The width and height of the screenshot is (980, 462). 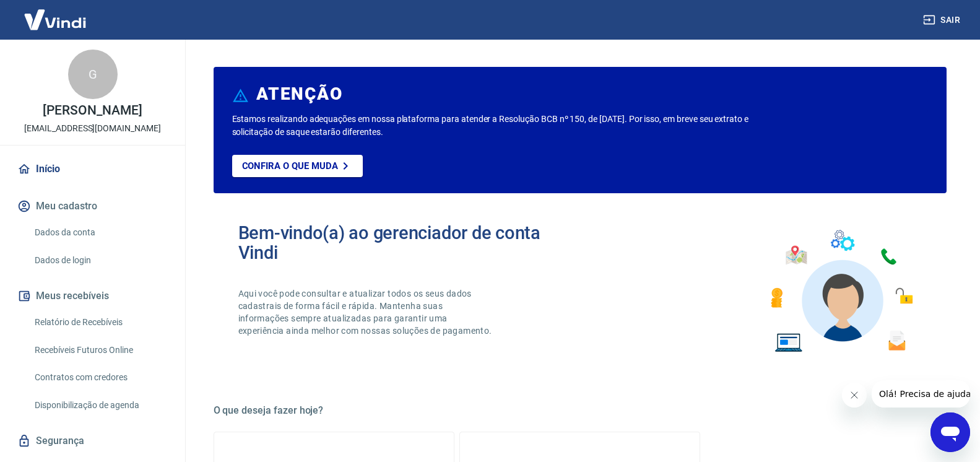 I want to click on span: Olá! Precisa de ajuda?, so click(x=56, y=14).